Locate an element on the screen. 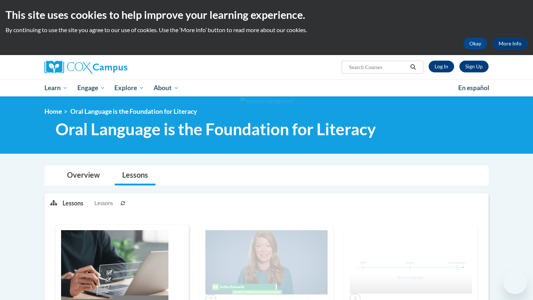  span: Explore is located at coordinates (129, 88).